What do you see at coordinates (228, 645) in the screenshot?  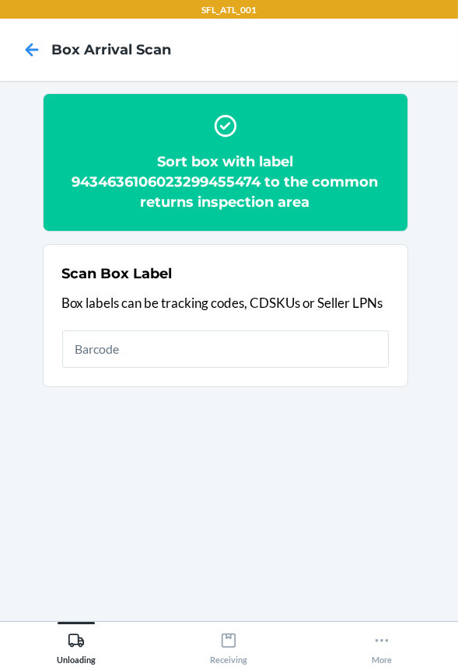 I see `div: Receiving` at bounding box center [228, 645].